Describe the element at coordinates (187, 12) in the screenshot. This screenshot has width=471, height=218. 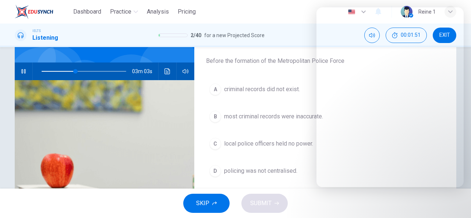
I see `a: Pricing` at that location.